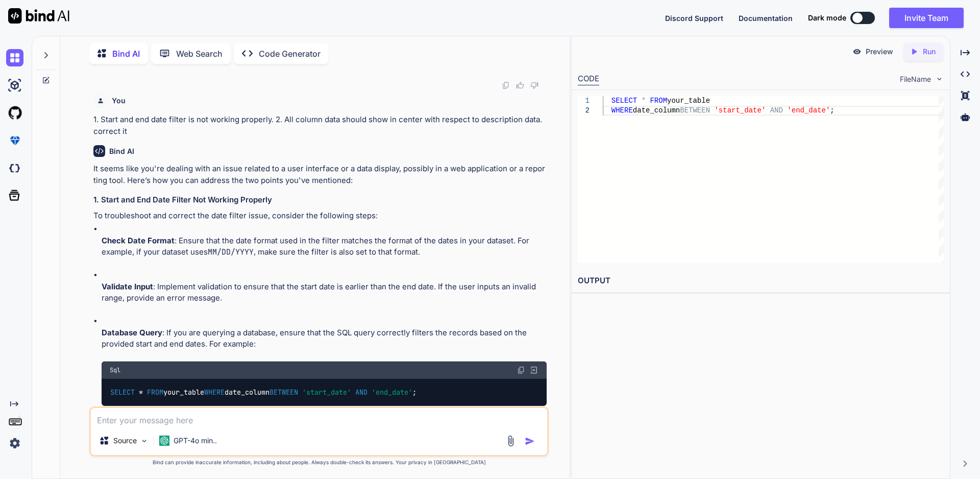  What do you see at coordinates (324, 338) in the screenshot?
I see `p: : If you are querying a database, ensure that the SQL query correctly filters the records based o...` at bounding box center [324, 338].